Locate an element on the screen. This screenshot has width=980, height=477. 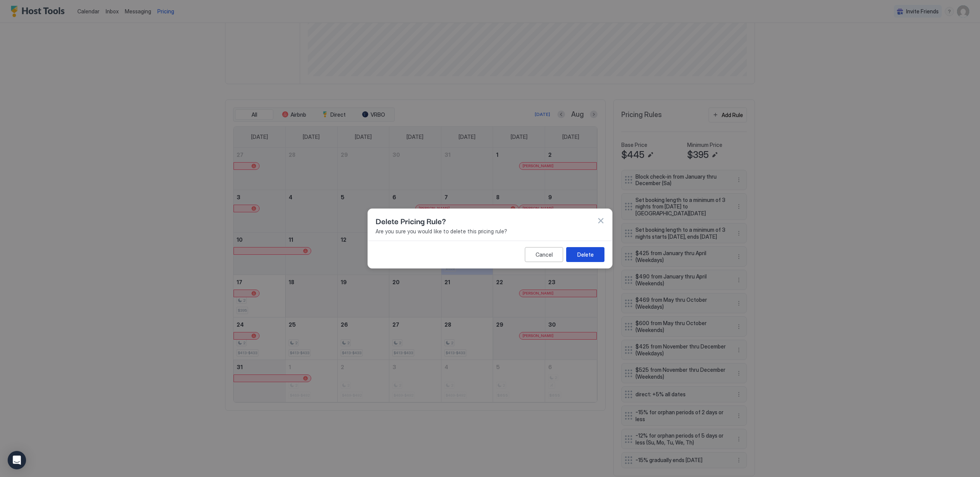
span: Are you sure you would like to delete this pricing rule? is located at coordinates (490, 231).